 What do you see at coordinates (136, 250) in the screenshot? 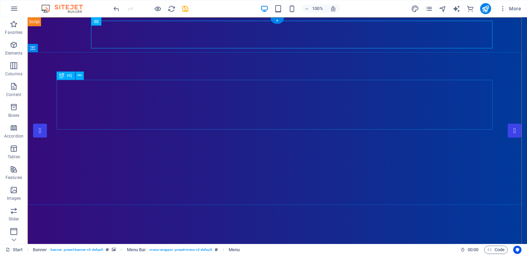
I see `nav: breadcrumb` at bounding box center [136, 250].